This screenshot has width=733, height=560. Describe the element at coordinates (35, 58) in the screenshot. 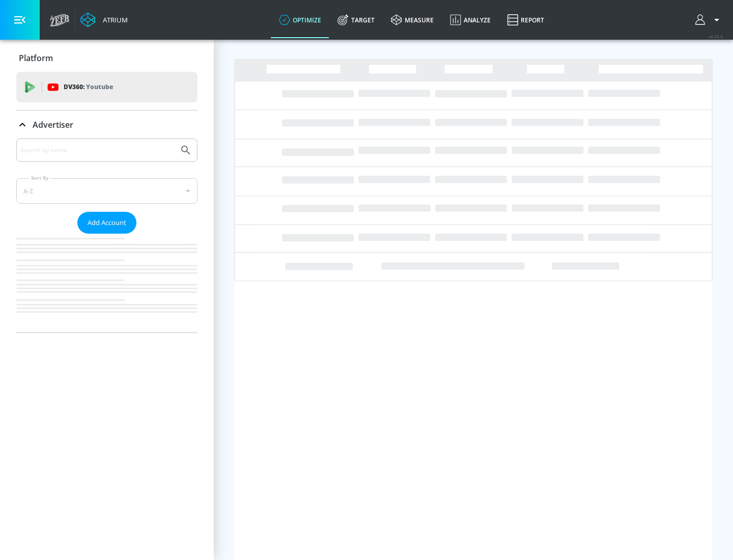

I see `p: Platform` at that location.